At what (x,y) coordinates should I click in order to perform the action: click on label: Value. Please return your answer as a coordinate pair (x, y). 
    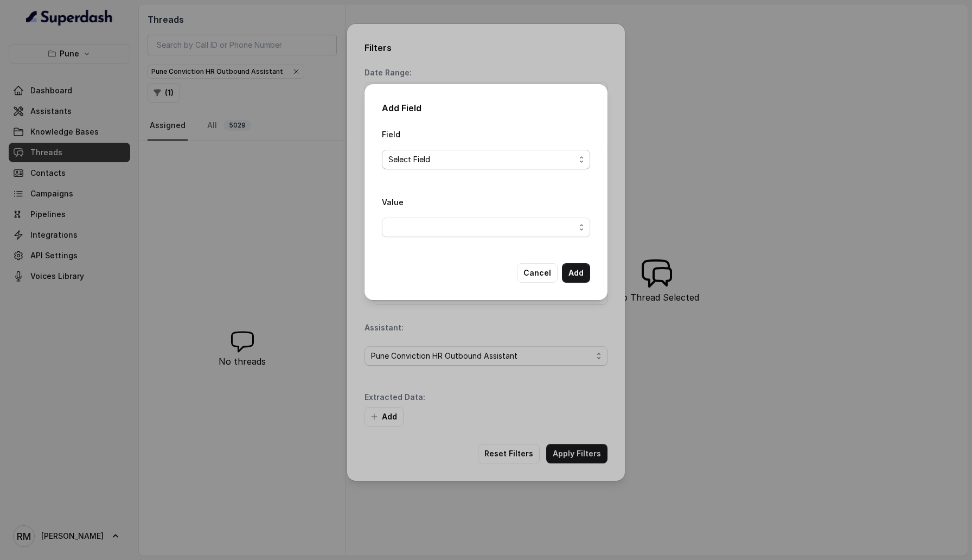
    Looking at the image, I should click on (393, 202).